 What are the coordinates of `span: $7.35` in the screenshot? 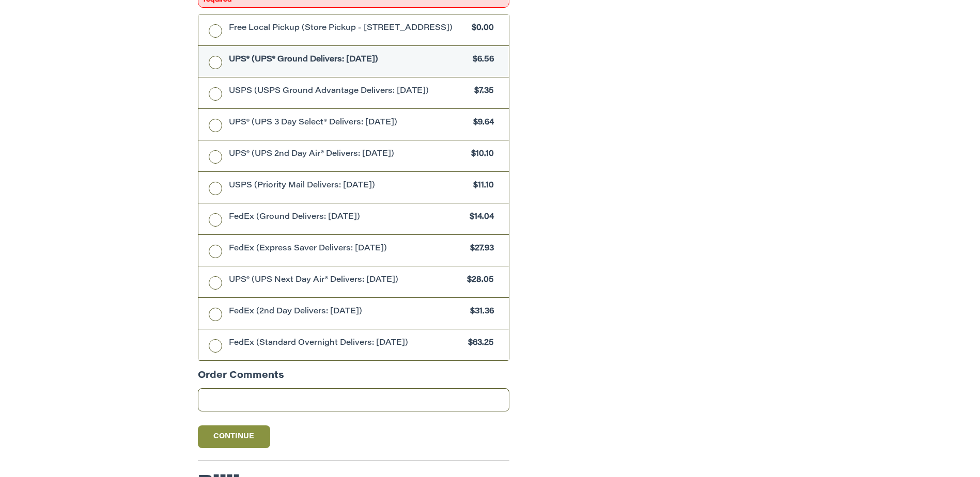 It's located at (481, 92).